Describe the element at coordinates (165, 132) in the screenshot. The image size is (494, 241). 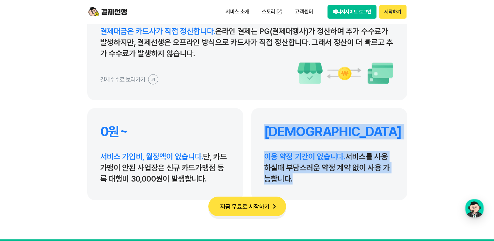
I see `h4: 0원~` at that location.